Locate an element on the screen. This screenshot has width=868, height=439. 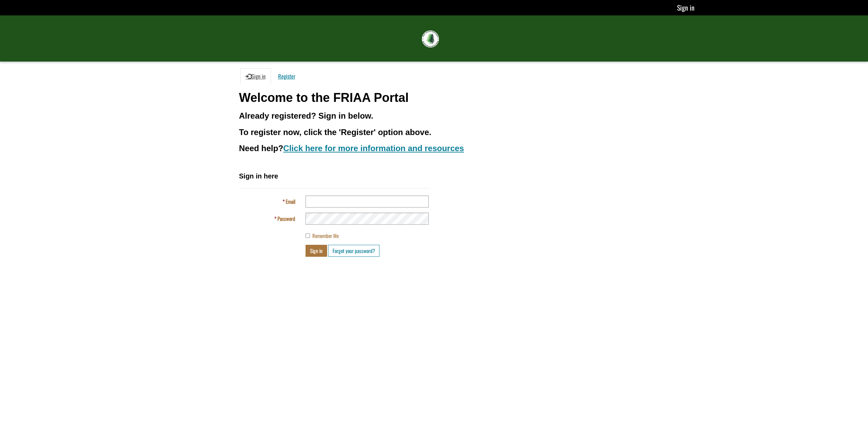
a: Register is located at coordinates (287, 76).